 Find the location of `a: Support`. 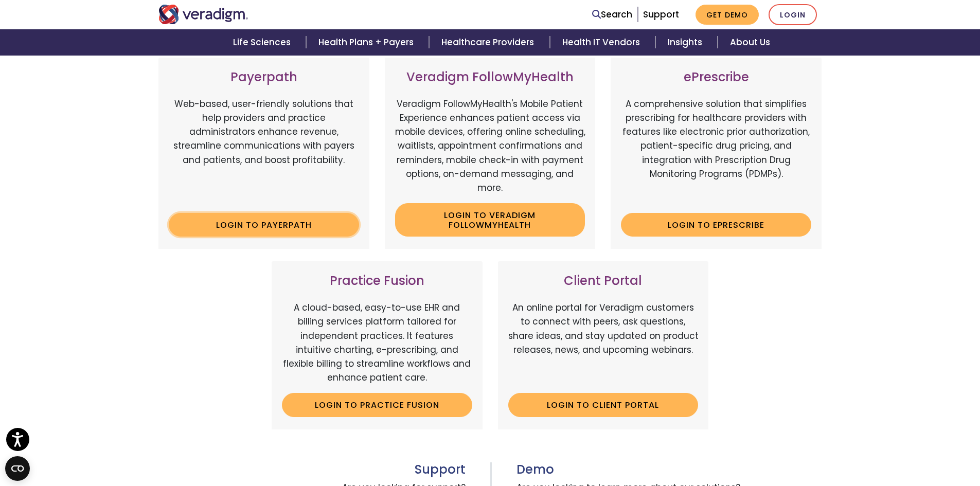

a: Support is located at coordinates (661, 14).